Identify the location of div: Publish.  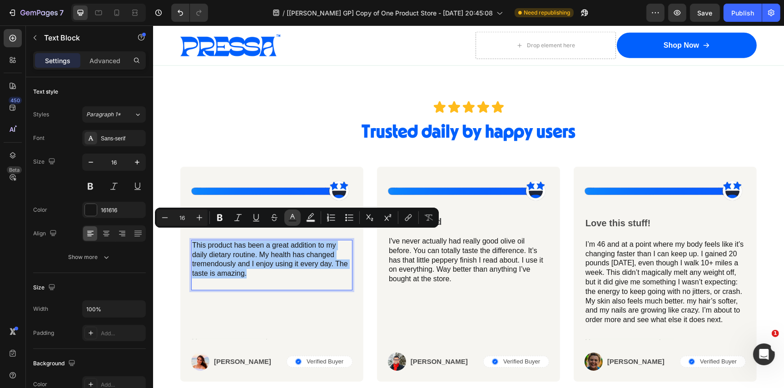
(742, 13).